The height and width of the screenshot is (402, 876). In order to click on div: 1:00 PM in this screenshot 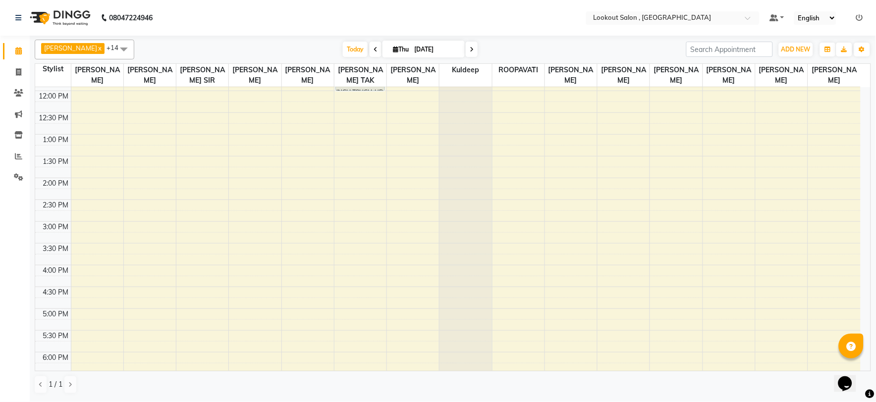, I will do `click(56, 140)`.